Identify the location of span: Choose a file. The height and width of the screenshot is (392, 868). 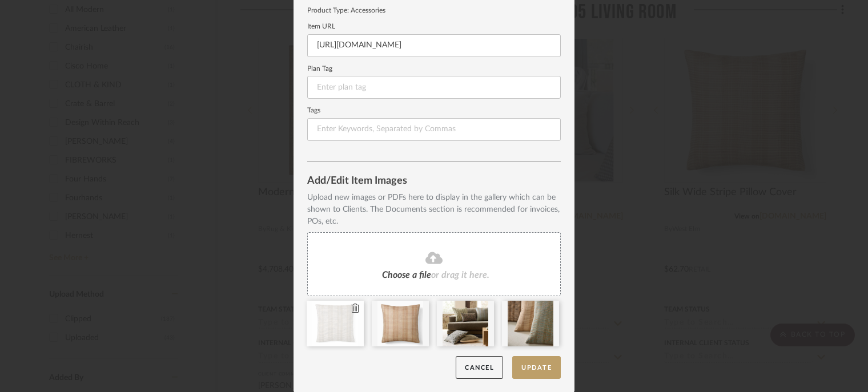
(407, 275).